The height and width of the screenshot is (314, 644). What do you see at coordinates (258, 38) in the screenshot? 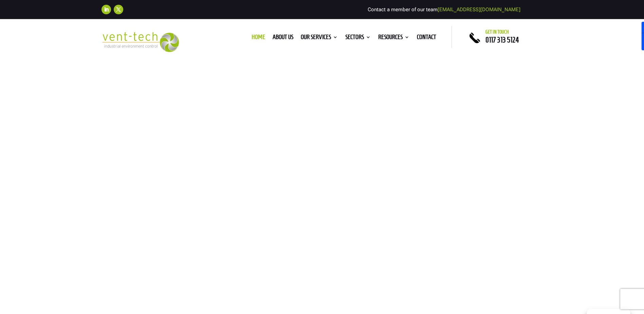
I see `a: Home` at bounding box center [258, 38].